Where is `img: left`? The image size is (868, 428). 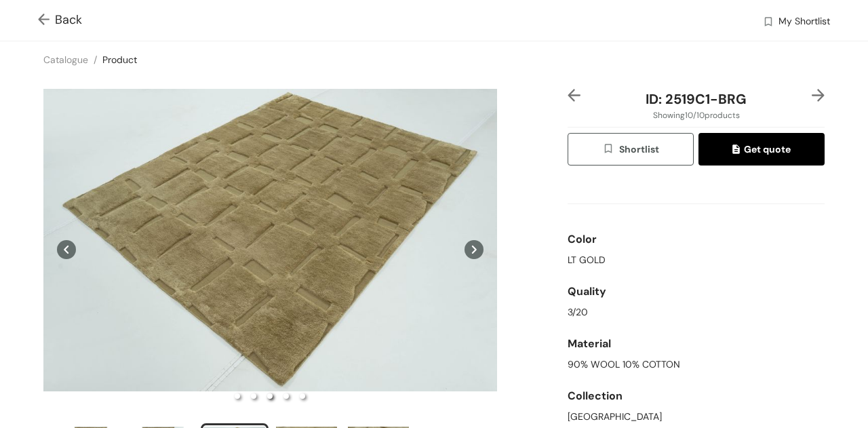 img: left is located at coordinates (574, 95).